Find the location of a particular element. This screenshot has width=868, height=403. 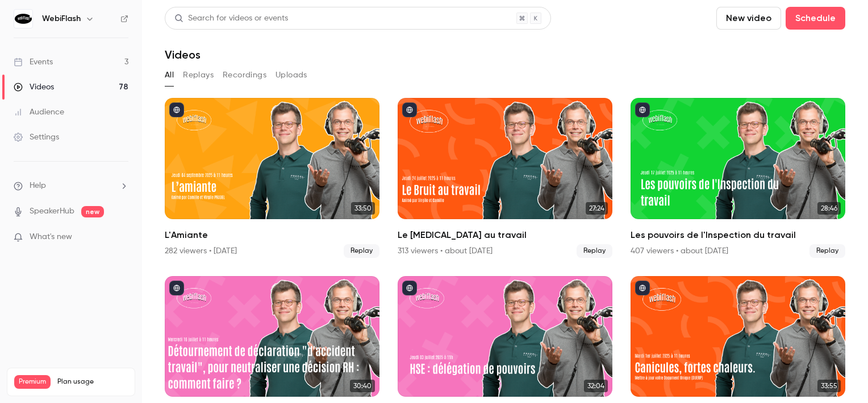

span: 27:24 is located at coordinates (596, 208).